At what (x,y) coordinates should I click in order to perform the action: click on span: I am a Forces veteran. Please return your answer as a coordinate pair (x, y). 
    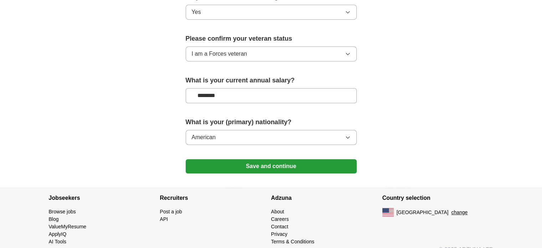
    Looking at the image, I should click on (219, 54).